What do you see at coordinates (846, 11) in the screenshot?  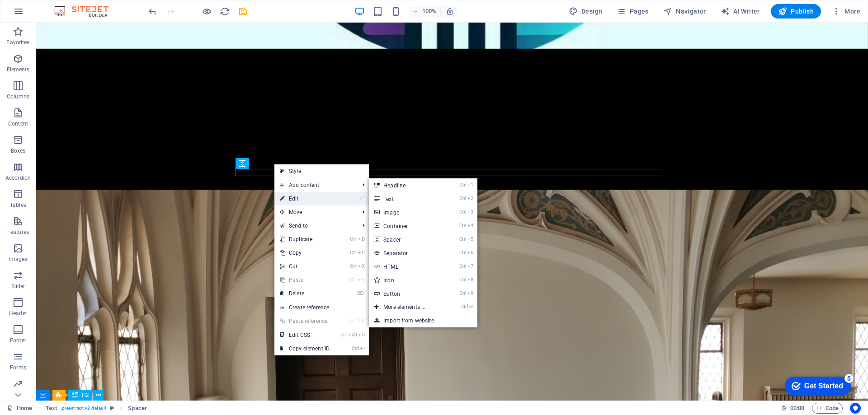 I see `span: More` at bounding box center [846, 11].